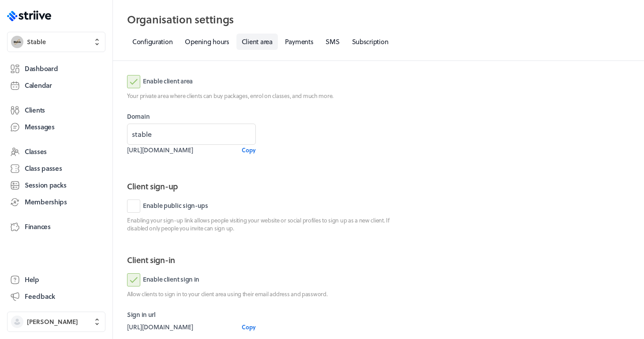  Describe the element at coordinates (299, 41) in the screenshot. I see `a: Payments` at that location.